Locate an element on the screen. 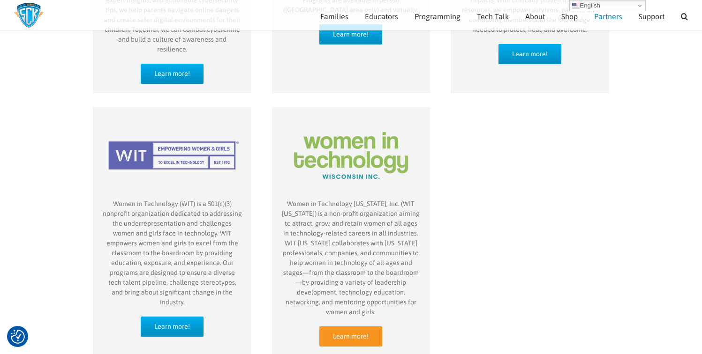 The width and height of the screenshot is (702, 354). span: Support is located at coordinates (651, 16).